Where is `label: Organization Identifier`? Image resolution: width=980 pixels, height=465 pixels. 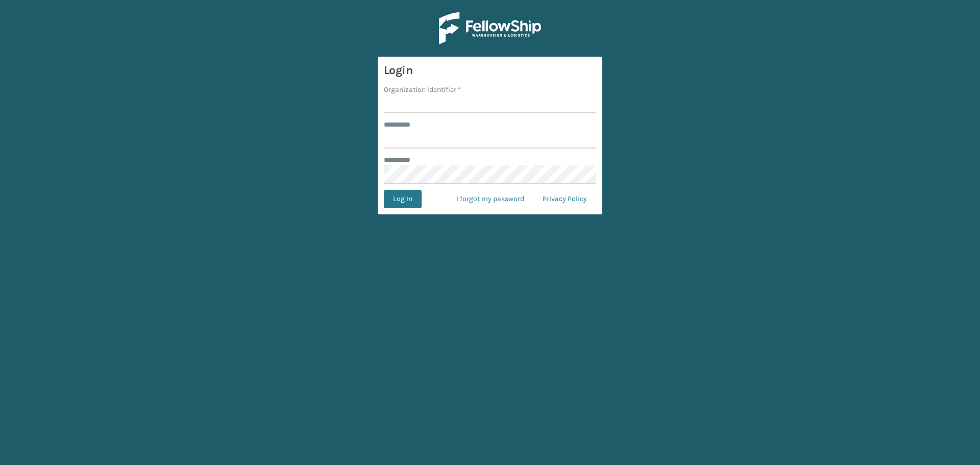 label: Organization Identifier is located at coordinates (422, 90).